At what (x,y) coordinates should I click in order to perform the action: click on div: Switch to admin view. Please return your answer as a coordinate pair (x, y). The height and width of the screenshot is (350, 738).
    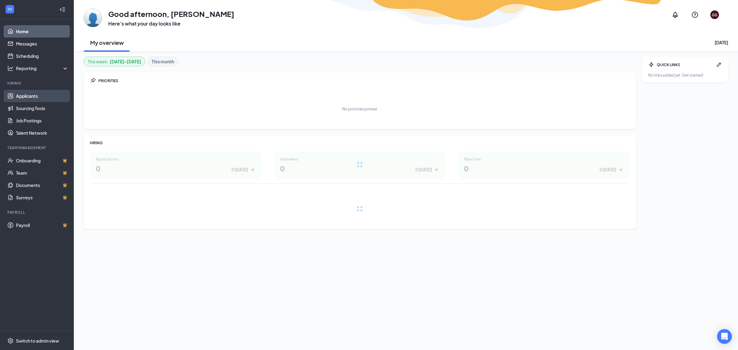
    Looking at the image, I should click on (38, 341).